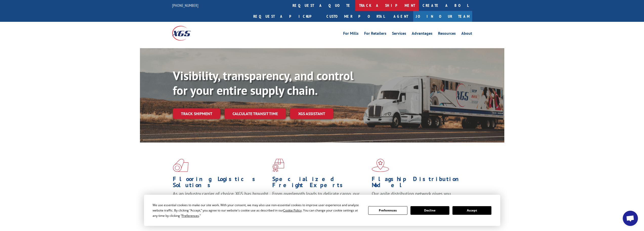  What do you see at coordinates (418, 196) in the screenshot?
I see `span: Our agile distribution network gives you nationwide inventory management on demand.` at bounding box center [418, 196].